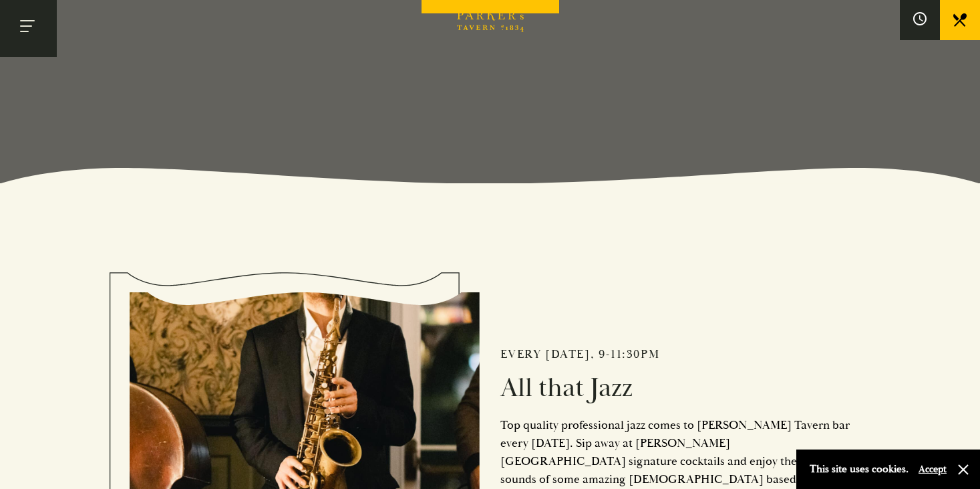  I want to click on button: Close and accept, so click(963, 470).